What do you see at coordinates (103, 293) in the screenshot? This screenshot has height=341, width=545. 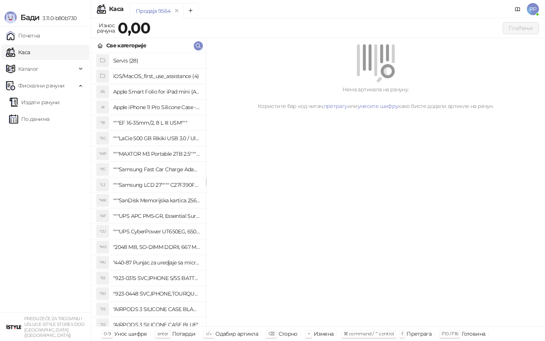 I see `div: "SD` at bounding box center [103, 293].